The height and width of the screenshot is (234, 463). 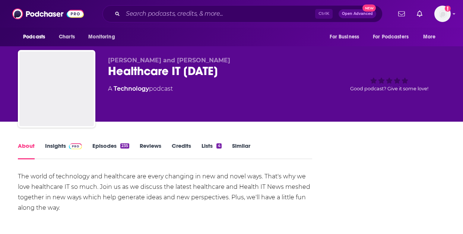 I want to click on span: More, so click(x=430, y=37).